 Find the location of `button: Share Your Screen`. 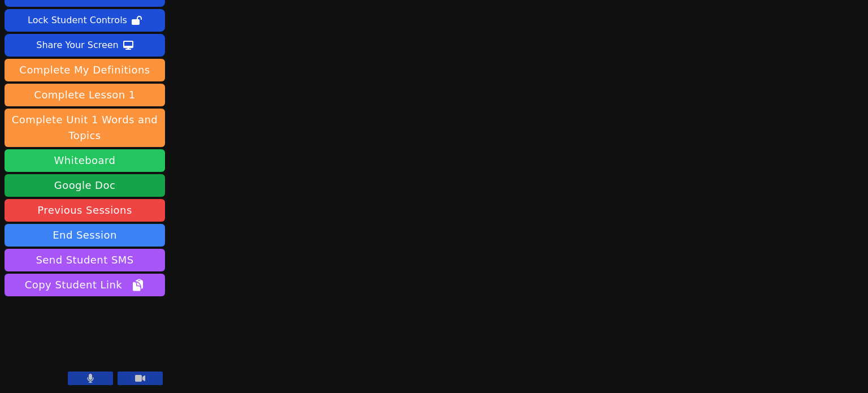

button: Share Your Screen is located at coordinates (85, 45).